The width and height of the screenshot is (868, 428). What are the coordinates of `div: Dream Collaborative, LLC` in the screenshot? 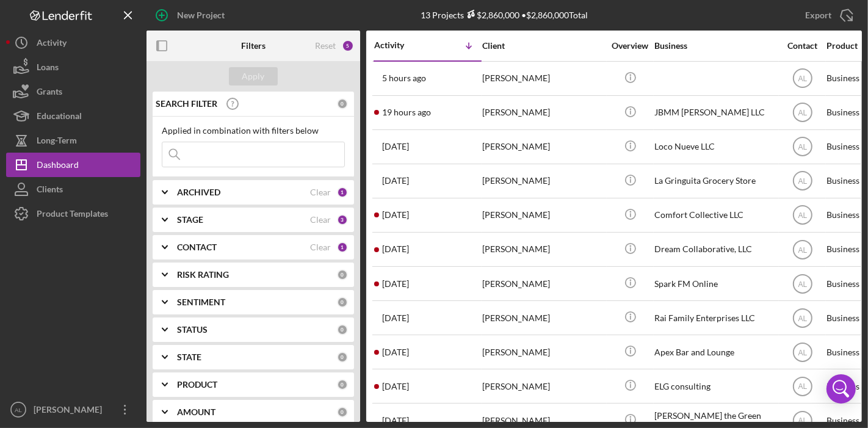 It's located at (715, 249).